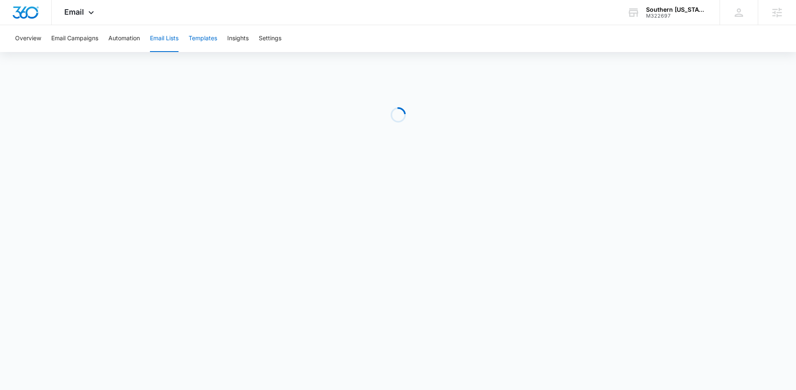  What do you see at coordinates (238, 39) in the screenshot?
I see `button: Insights` at bounding box center [238, 39].